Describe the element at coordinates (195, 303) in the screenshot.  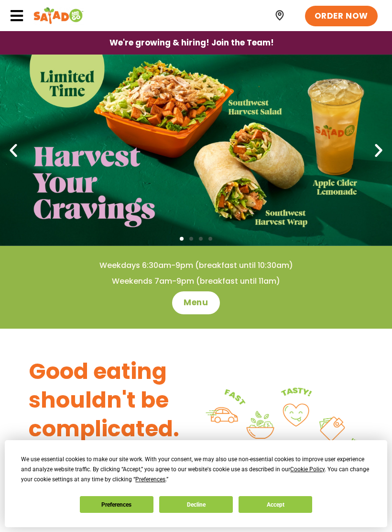
I see `span: Menu` at that location.